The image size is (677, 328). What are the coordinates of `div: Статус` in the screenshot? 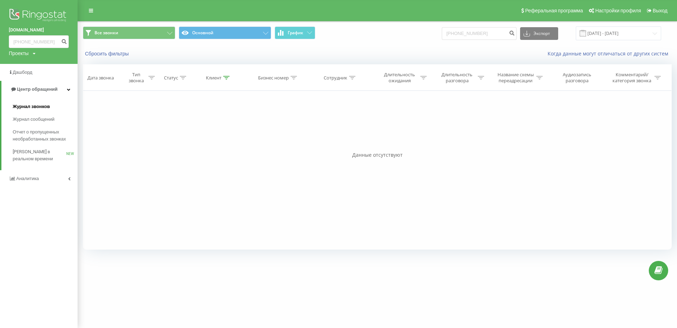 It's located at (171, 78).